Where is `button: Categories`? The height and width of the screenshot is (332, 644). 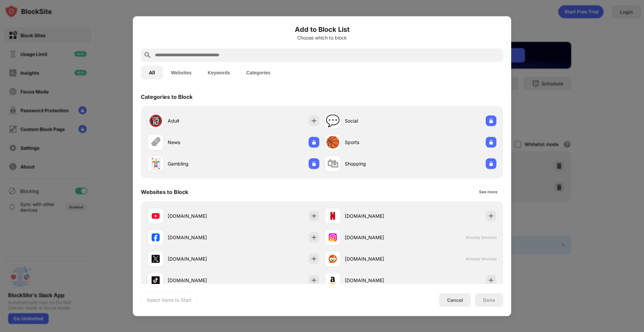
button: Categories is located at coordinates (258, 72).